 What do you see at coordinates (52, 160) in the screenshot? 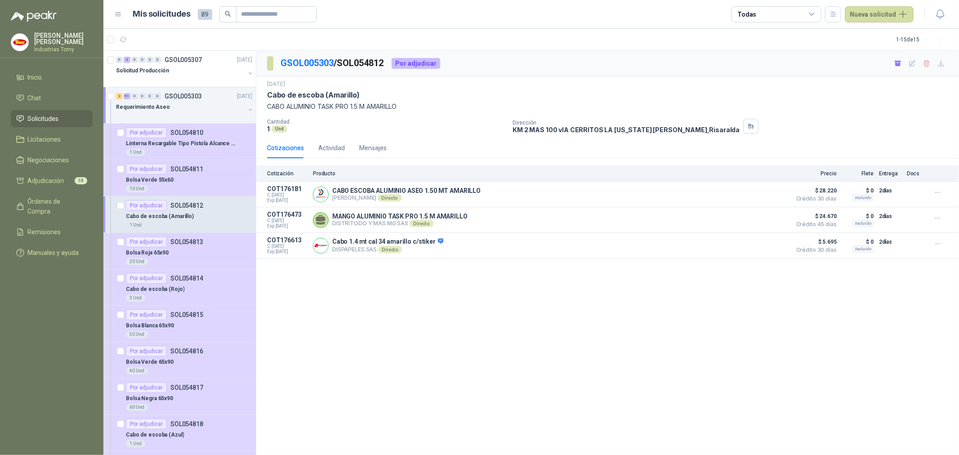
I see `a: Negociaciones` at bounding box center [52, 160].